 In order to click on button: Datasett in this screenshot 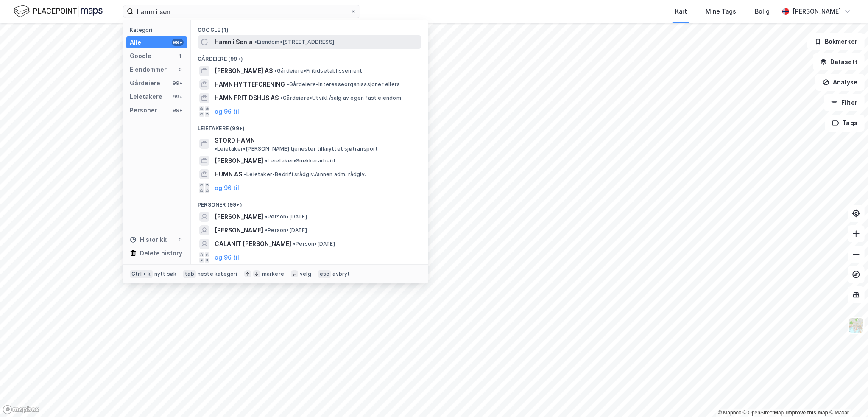, I will do `click(839, 62)`.